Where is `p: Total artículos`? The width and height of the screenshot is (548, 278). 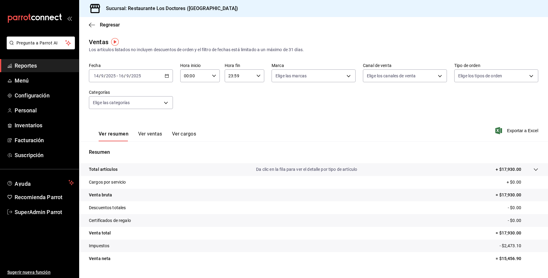 p: Total artículos is located at coordinates (103, 169).